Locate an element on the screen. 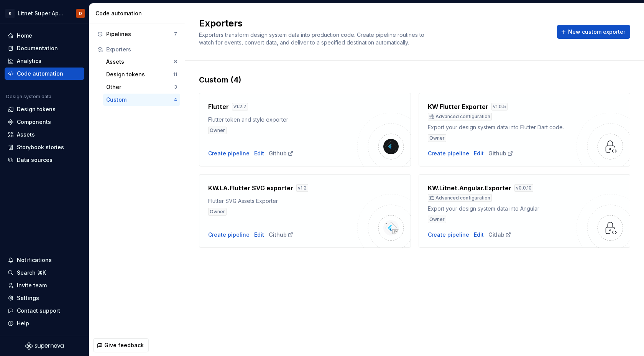 The width and height of the screenshot is (644, 356). a: Supernova Logo is located at coordinates (44, 346).